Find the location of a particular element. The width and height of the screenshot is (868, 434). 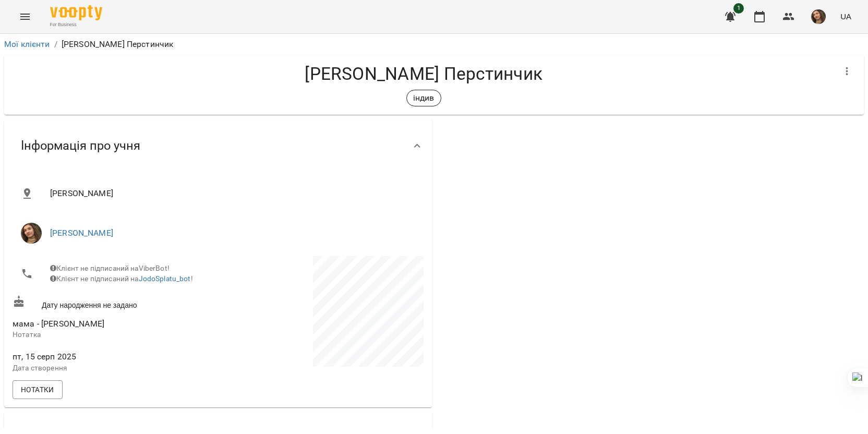

button: Menu is located at coordinates (25, 17).